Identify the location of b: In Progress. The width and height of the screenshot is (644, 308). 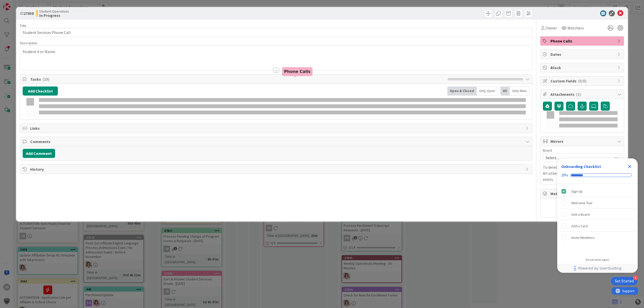
(54, 15).